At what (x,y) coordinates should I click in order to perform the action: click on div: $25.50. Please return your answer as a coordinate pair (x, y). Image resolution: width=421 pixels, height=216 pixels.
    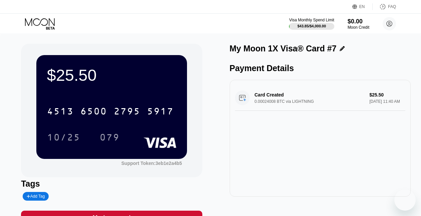
    Looking at the image, I should click on (112, 75).